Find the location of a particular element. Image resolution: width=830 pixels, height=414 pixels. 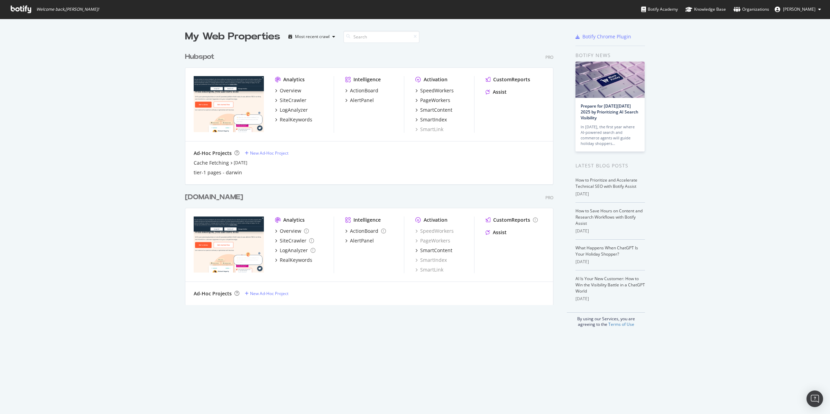

div: Most recent crawl is located at coordinates (312, 37).